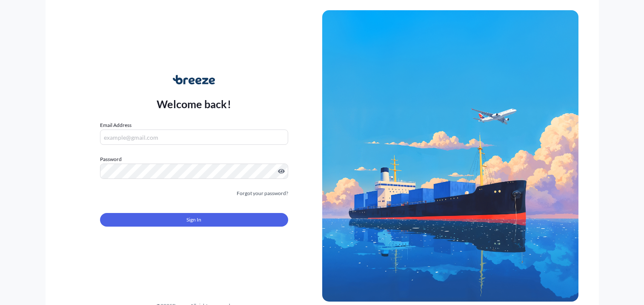  What do you see at coordinates (194, 137) in the screenshot?
I see `input: example@gmail.com` at bounding box center [194, 137].